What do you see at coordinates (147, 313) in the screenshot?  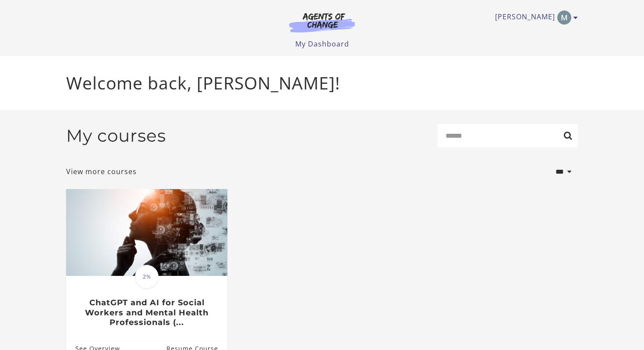 I see `h3: ChatGPT and AI for Social Workers and Mental Health Professionals (...` at bounding box center [147, 313].